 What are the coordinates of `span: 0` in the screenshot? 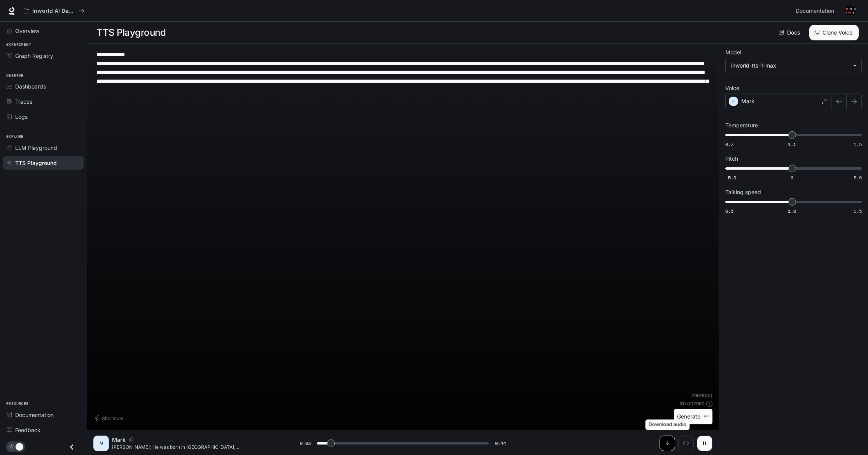 It's located at (792, 178).